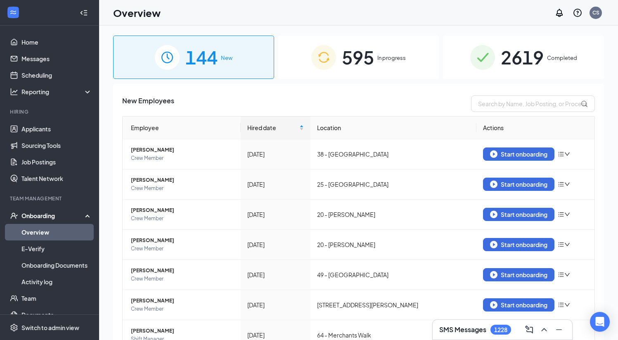  What do you see at coordinates (529, 329) in the screenshot?
I see `button: ComposeMessage` at bounding box center [529, 329].